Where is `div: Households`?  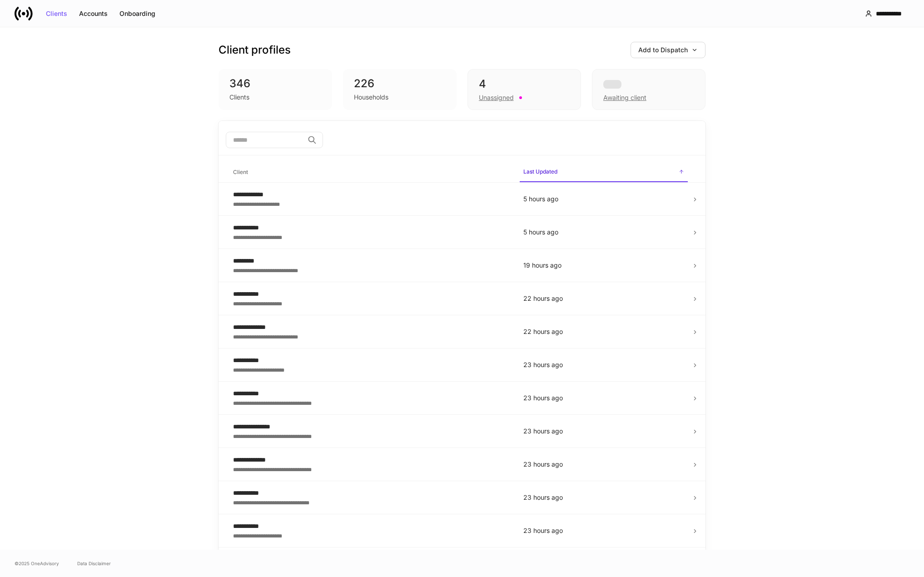 div: Households is located at coordinates (371, 97).